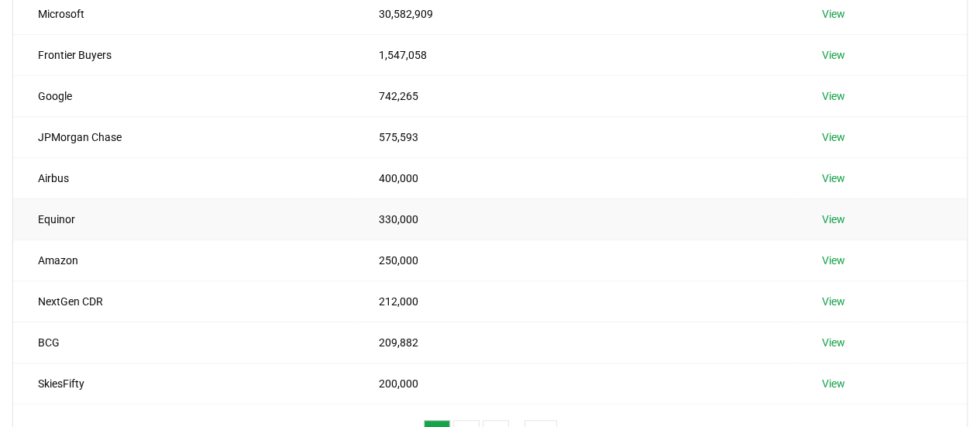 This screenshot has height=427, width=980. Describe the element at coordinates (575, 95) in the screenshot. I see `td: 742,265` at that location.